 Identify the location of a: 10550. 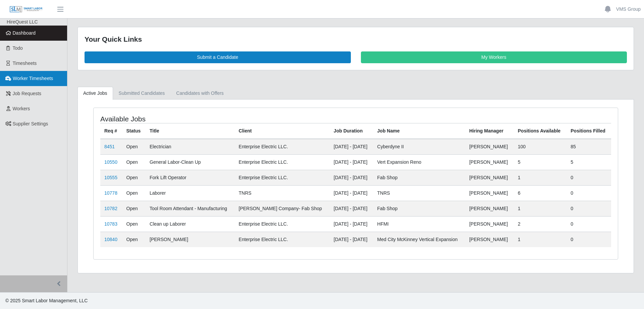
(111, 162).